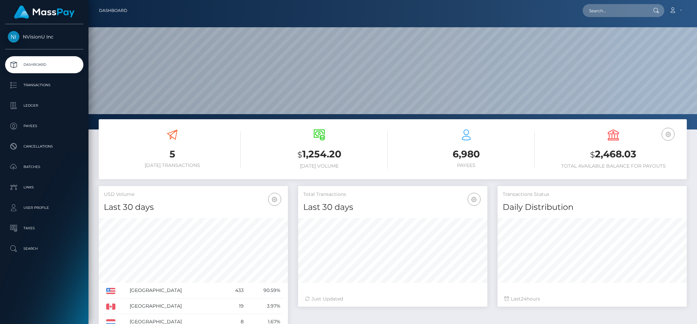 This screenshot has width=697, height=324. What do you see at coordinates (613, 166) in the screenshot?
I see `h6: Total Available Balance for Payouts` at bounding box center [613, 166].